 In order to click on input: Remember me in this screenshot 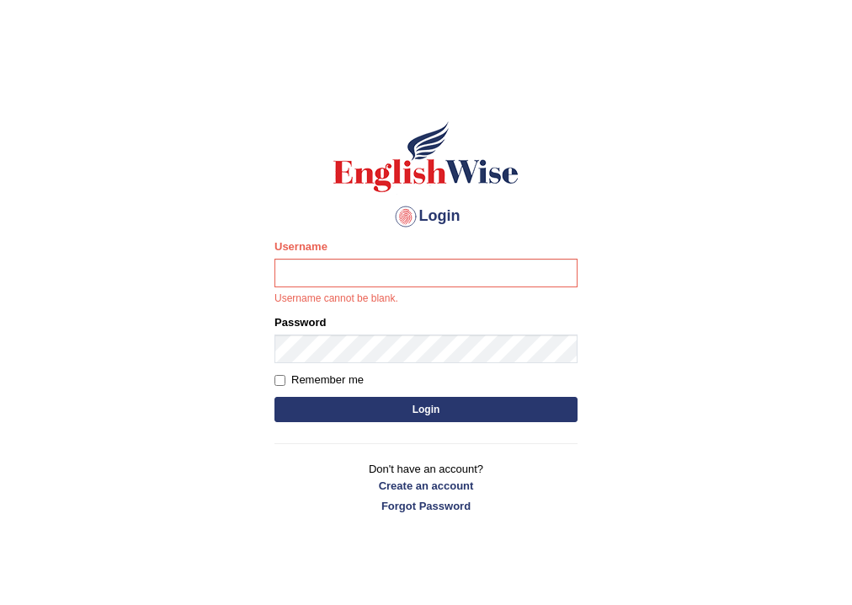, I will do `click(280, 380)`.